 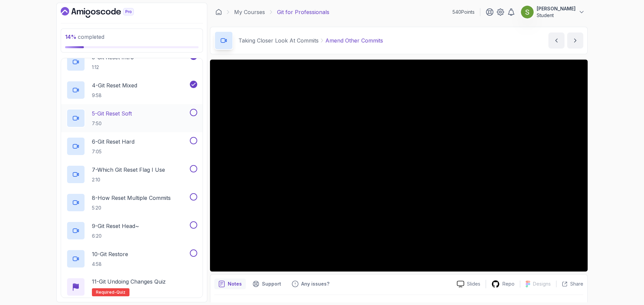 I want to click on p: Designs, so click(x=542, y=284).